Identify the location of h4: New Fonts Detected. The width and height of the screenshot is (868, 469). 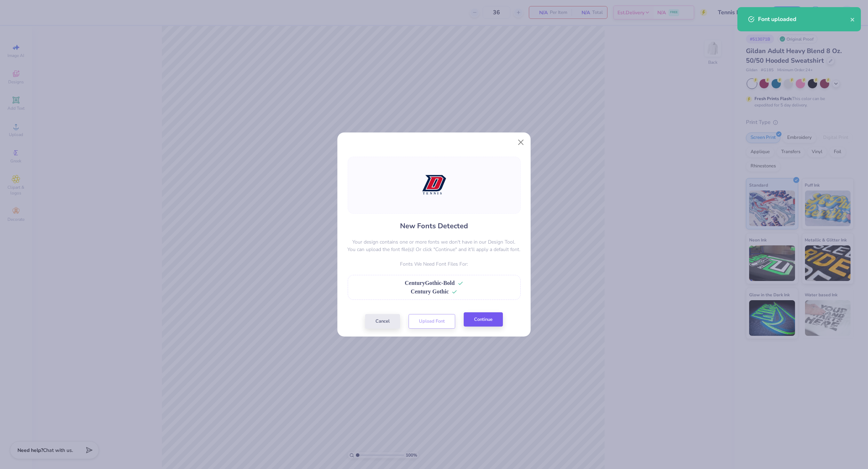
(434, 226).